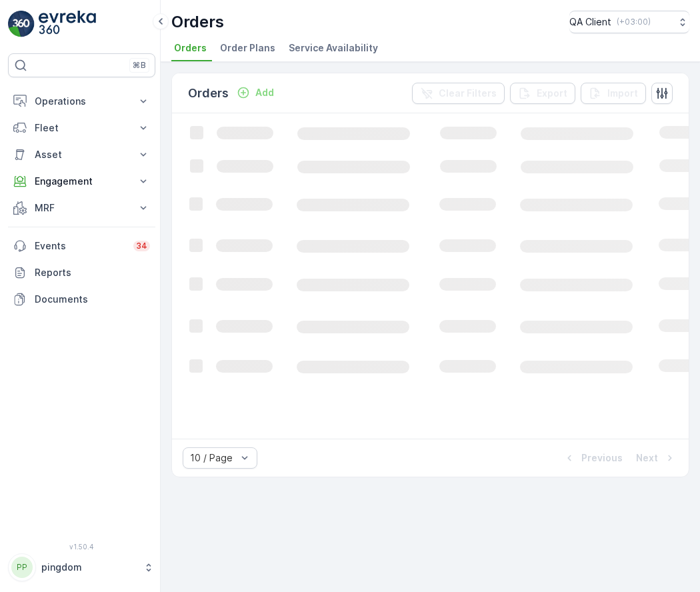 The width and height of the screenshot is (700, 592). Describe the element at coordinates (634, 22) in the screenshot. I see `p: ( +03:00 )` at that location.